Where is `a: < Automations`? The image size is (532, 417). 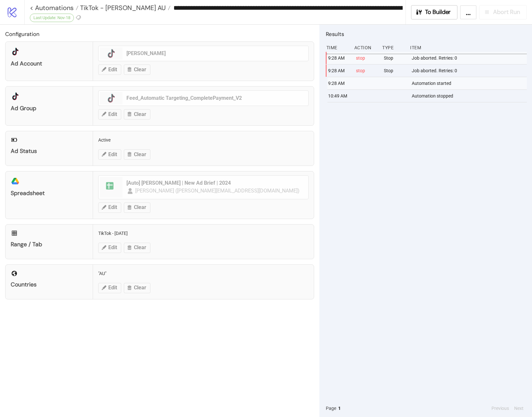 a: < Automations is located at coordinates (54, 8).